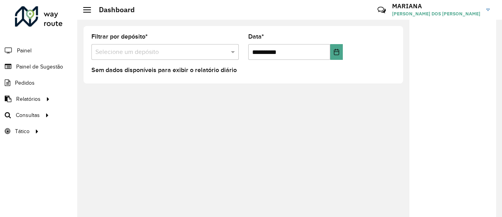 The width and height of the screenshot is (502, 217). Describe the element at coordinates (25, 83) in the screenshot. I see `span: Pedidos` at that location.